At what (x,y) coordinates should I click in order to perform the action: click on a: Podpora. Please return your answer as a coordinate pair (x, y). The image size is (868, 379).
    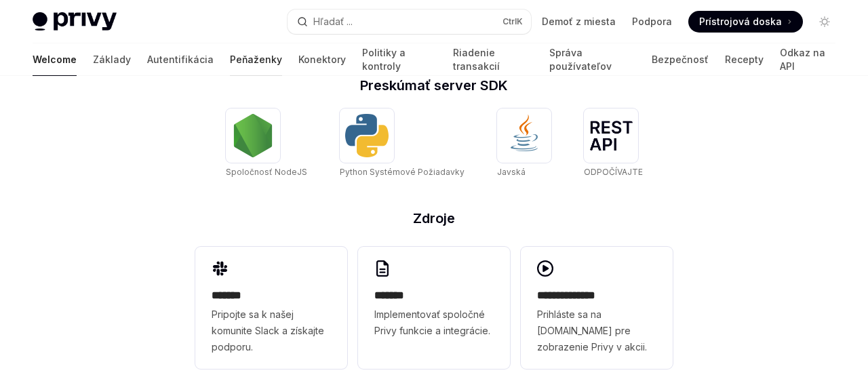
    Looking at the image, I should click on (652, 22).